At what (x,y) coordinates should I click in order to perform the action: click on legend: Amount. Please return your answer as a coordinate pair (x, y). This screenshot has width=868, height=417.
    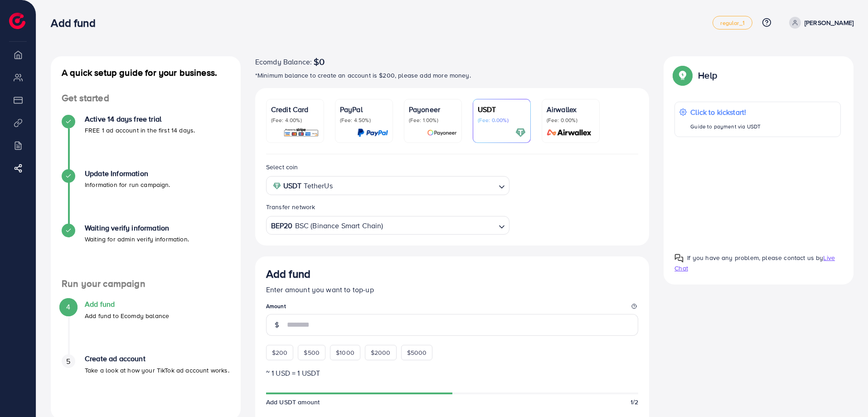
    Looking at the image, I should click on (453, 307).